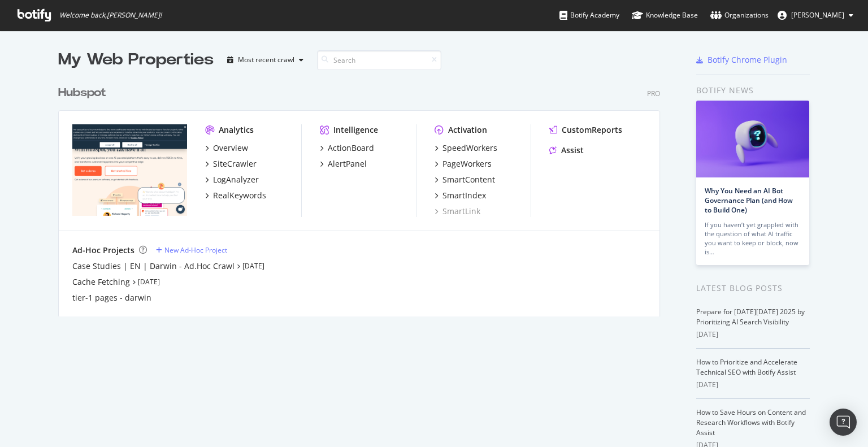 This screenshot has width=868, height=447. Describe the element at coordinates (466, 148) in the screenshot. I see `a: SpeedWorkers` at that location.